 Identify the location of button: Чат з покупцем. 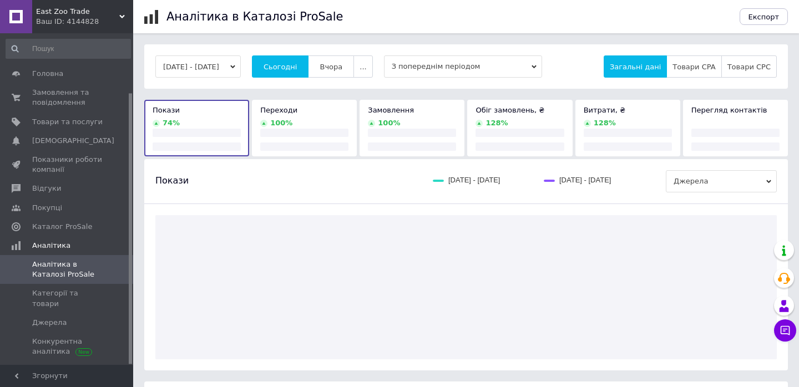
(785, 331).